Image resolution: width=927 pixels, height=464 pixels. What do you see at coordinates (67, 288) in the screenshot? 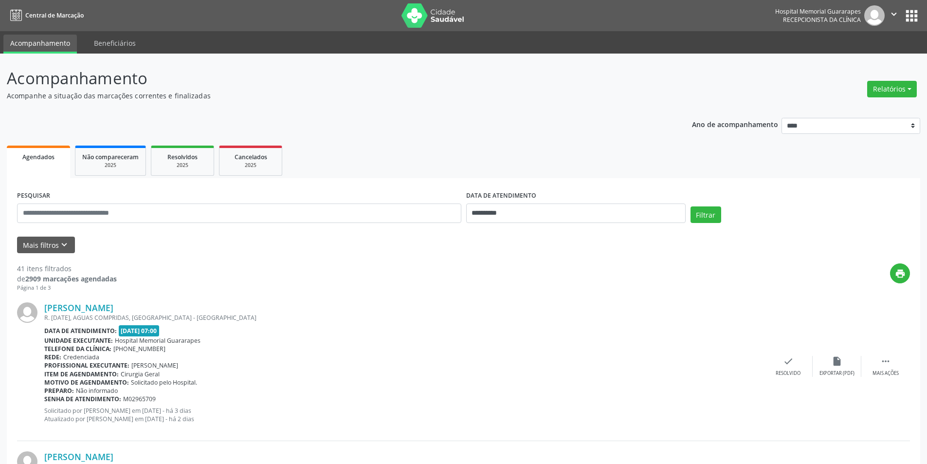
I see `div: Página 1 de 3` at bounding box center [67, 288].